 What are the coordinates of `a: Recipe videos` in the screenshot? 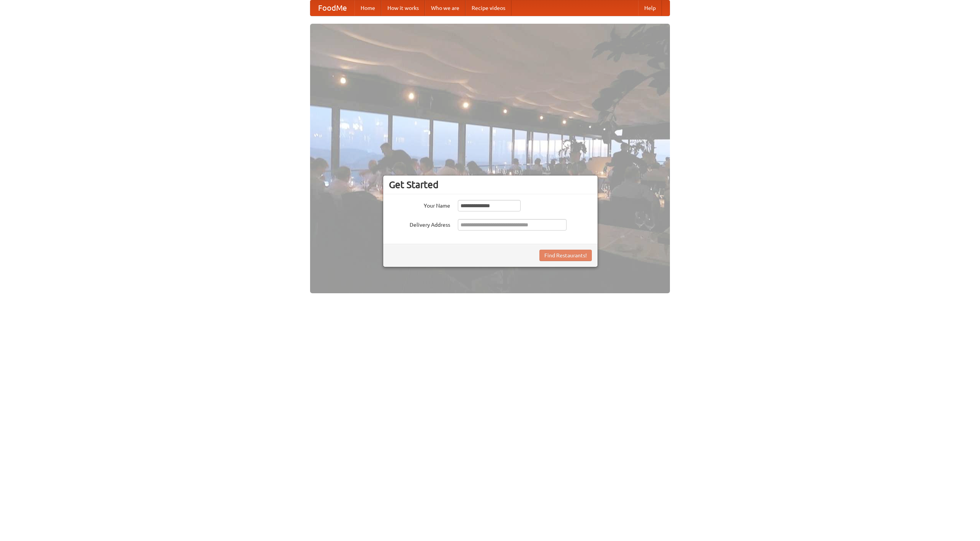 It's located at (488, 8).